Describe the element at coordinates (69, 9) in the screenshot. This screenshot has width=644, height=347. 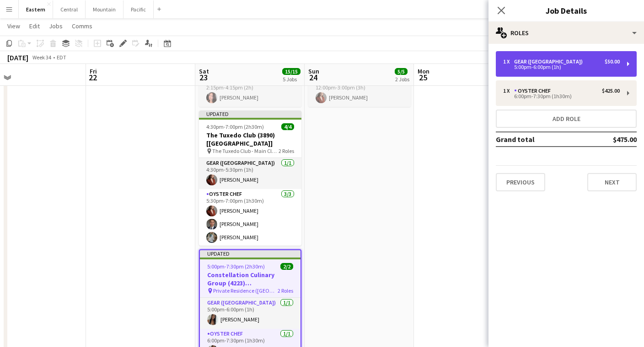
I see `button: Central` at that location.